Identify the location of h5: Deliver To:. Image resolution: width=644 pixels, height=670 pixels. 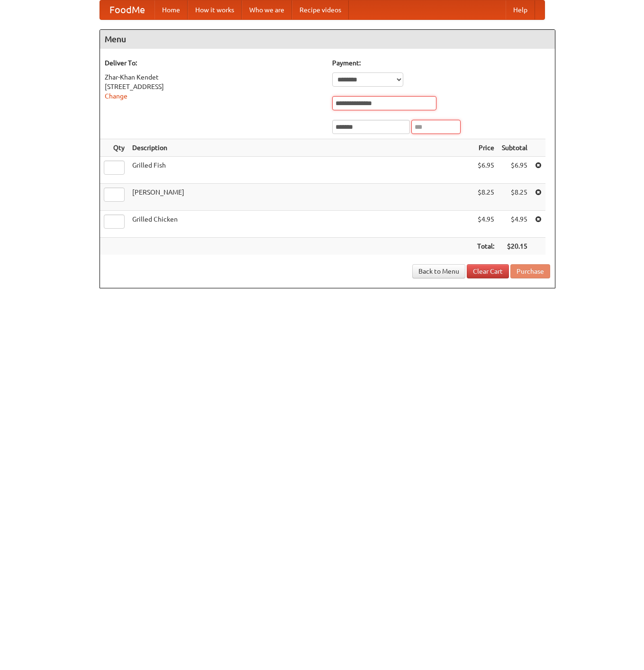
(214, 63).